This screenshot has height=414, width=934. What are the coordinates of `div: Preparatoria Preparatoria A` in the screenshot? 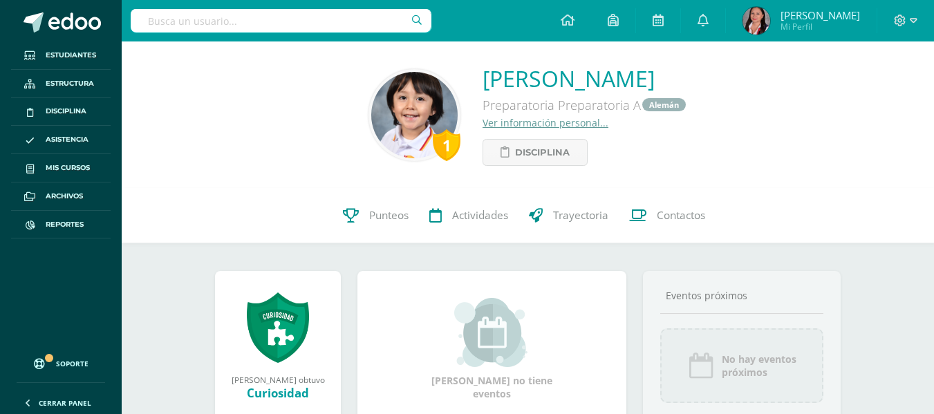 It's located at (585, 104).